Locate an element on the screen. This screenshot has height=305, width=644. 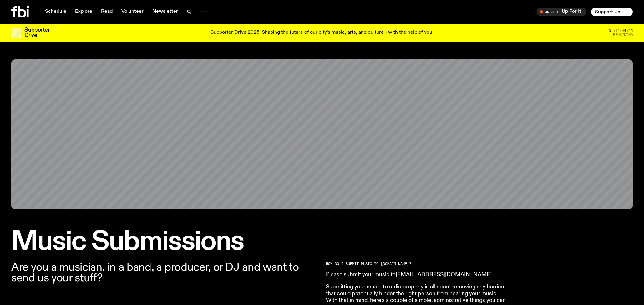
span: Remaining is located at coordinates (623, 35).